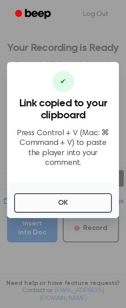 The height and width of the screenshot is (308, 126). Describe the element at coordinates (34, 14) in the screenshot. I see `a: Beep` at that location.